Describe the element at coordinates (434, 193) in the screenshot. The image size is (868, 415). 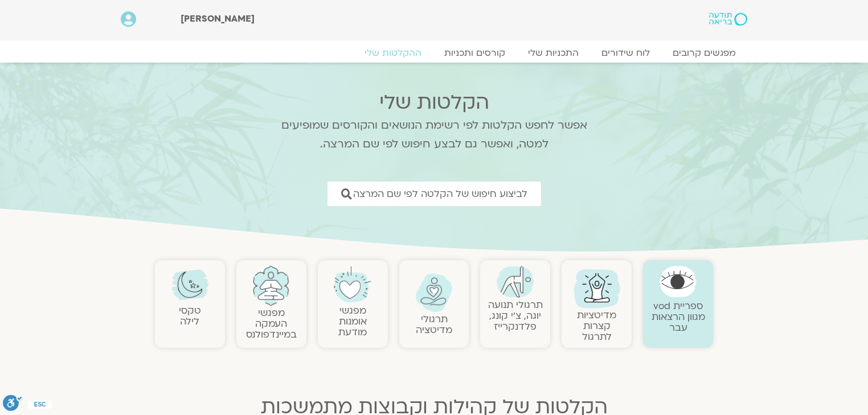
I see `a: לביצוע חיפוש של הקלטה לפי שם המרצה` at that location.